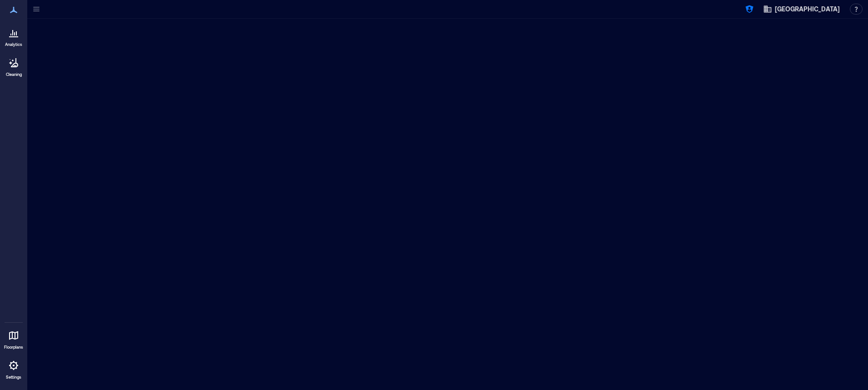 This screenshot has width=868, height=390. I want to click on p: Settings, so click(14, 377).